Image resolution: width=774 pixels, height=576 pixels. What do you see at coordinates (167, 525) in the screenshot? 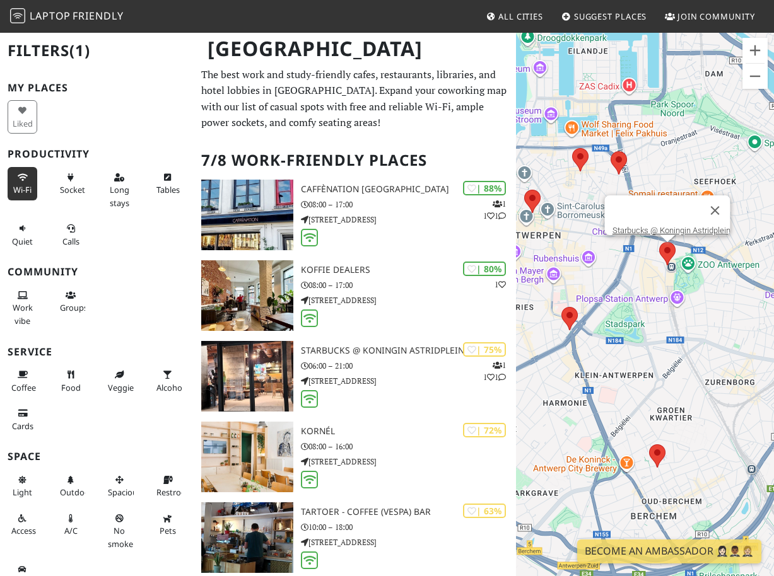
I see `button: Pets` at bounding box center [167, 525].